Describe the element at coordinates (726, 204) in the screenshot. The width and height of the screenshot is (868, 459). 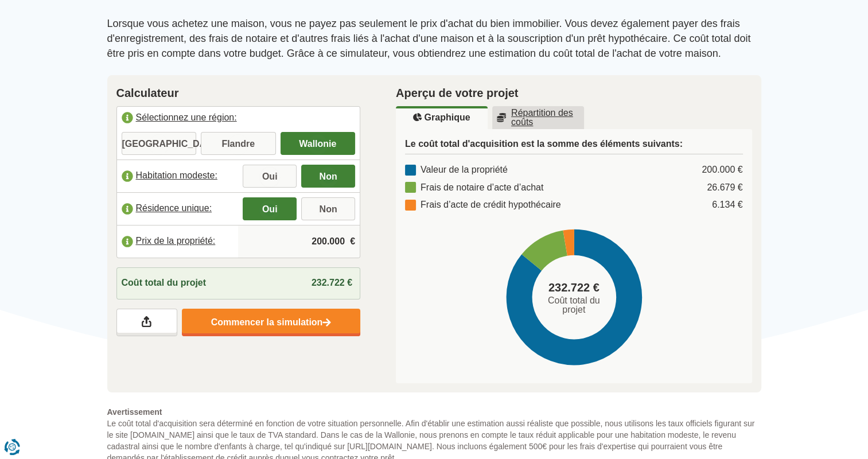
I see `div: 6.134 €` at that location.